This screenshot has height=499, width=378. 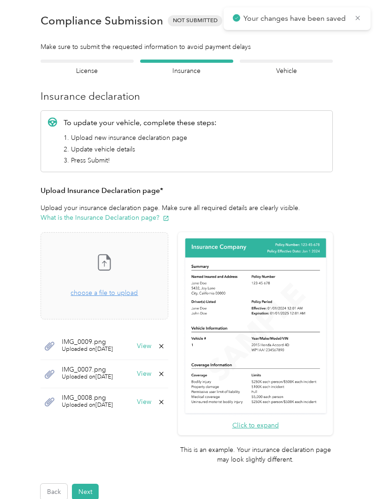 I want to click on h4: Insurance, so click(x=187, y=71).